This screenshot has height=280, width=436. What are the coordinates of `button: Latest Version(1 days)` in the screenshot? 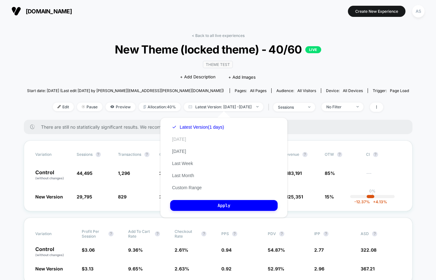 It's located at (198, 127).